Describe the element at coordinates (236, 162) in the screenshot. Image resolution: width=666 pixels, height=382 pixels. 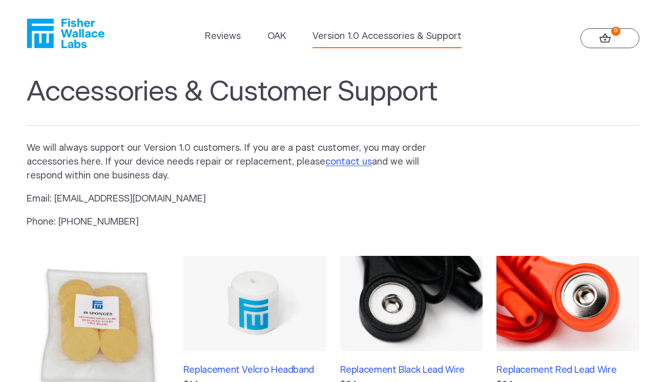
I see `p: We will always support our Version 1.0 customers. If you are a past customer, you may order acces...` at that location.